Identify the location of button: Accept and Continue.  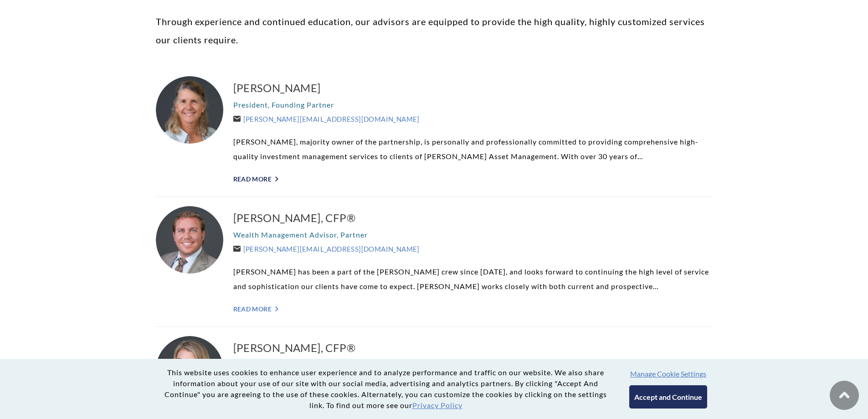
(668, 397).